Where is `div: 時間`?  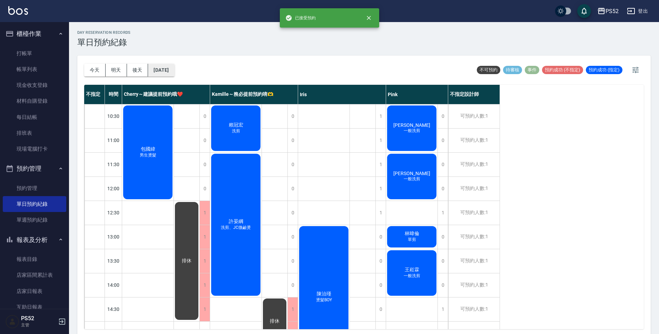
div: 時間 is located at coordinates (113, 95).